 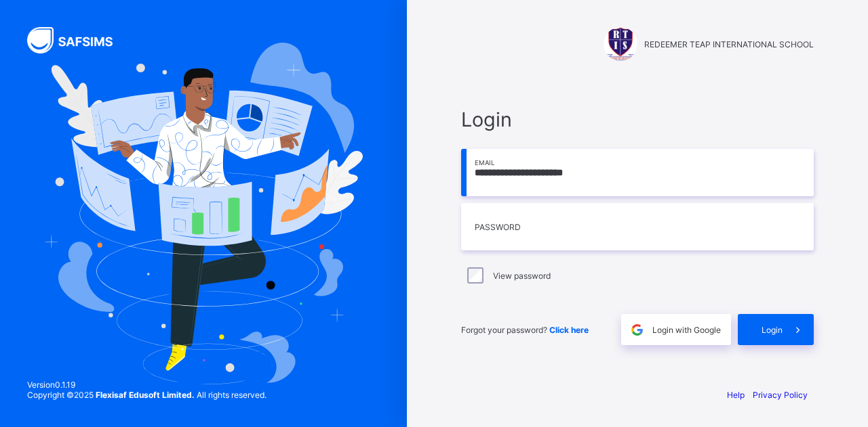 What do you see at coordinates (735, 395) in the screenshot?
I see `a: Help` at bounding box center [735, 395].